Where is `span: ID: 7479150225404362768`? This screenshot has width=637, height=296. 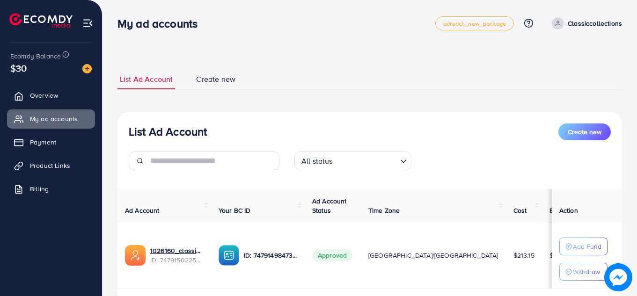 span: ID: 7479150225404362768 is located at coordinates (177, 260).